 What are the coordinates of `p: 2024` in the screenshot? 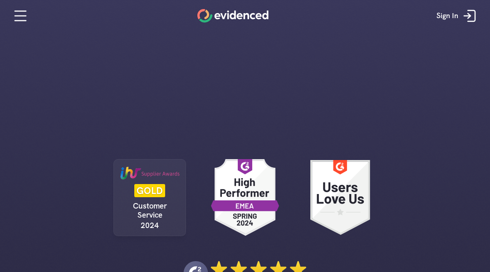 It's located at (150, 226).